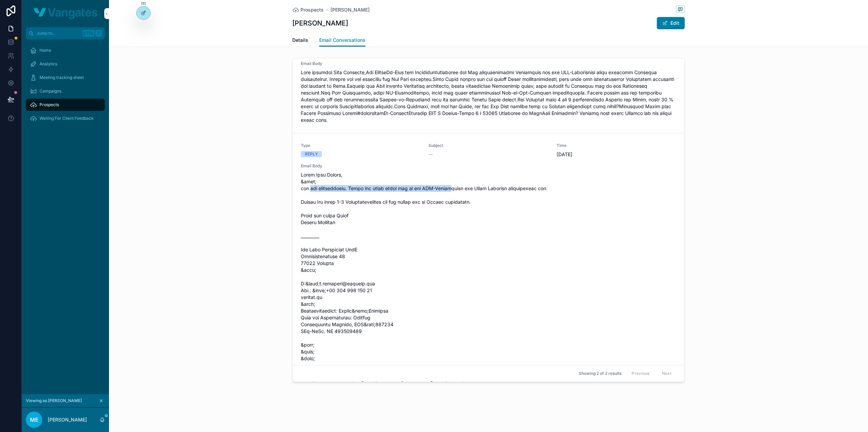 This screenshot has height=432, width=868. Describe the element at coordinates (342, 40) in the screenshot. I see `span: Email Conversations` at that location.